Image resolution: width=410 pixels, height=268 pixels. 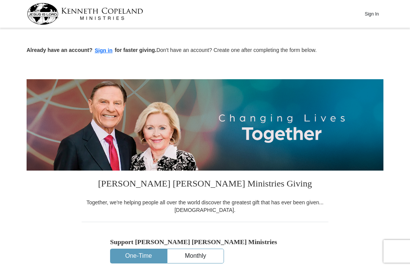 I want to click on button: One-Time, so click(x=138, y=256).